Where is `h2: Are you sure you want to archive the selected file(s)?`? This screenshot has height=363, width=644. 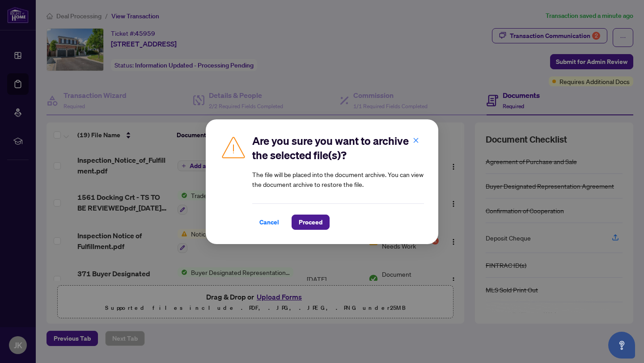
h2: Are you sure you want to archive the selected file(s)? is located at coordinates (338, 148).